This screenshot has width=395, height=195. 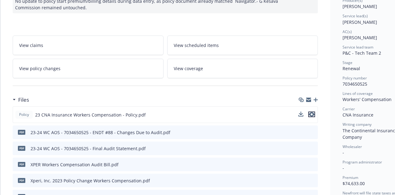 I want to click on span: View claims, so click(x=31, y=45).